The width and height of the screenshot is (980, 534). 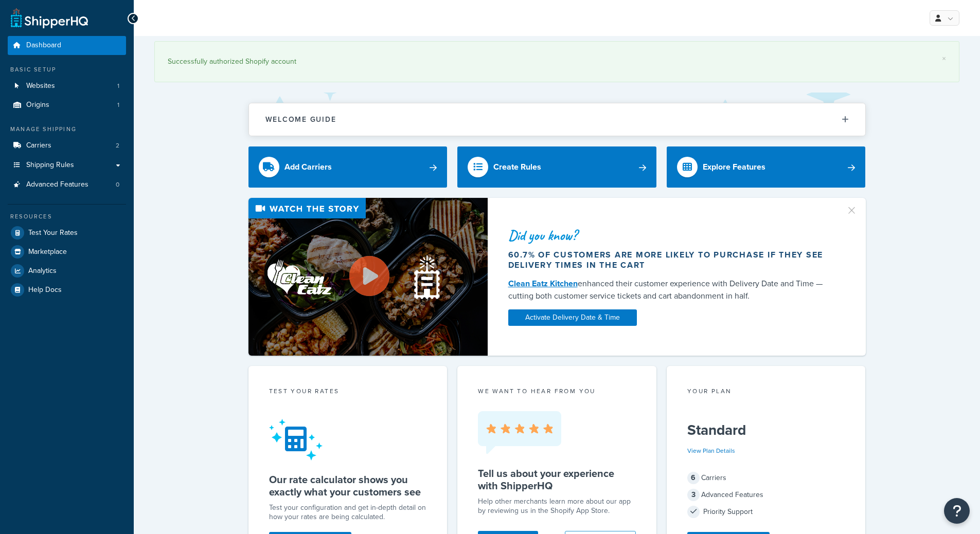 I want to click on div: 60.7% of customers are more likely to purchase if they see delivery times in the cart, so click(x=671, y=260).